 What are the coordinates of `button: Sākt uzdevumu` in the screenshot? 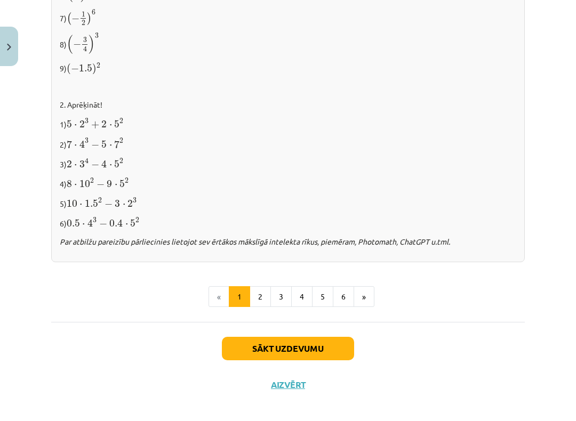 It's located at (288, 349).